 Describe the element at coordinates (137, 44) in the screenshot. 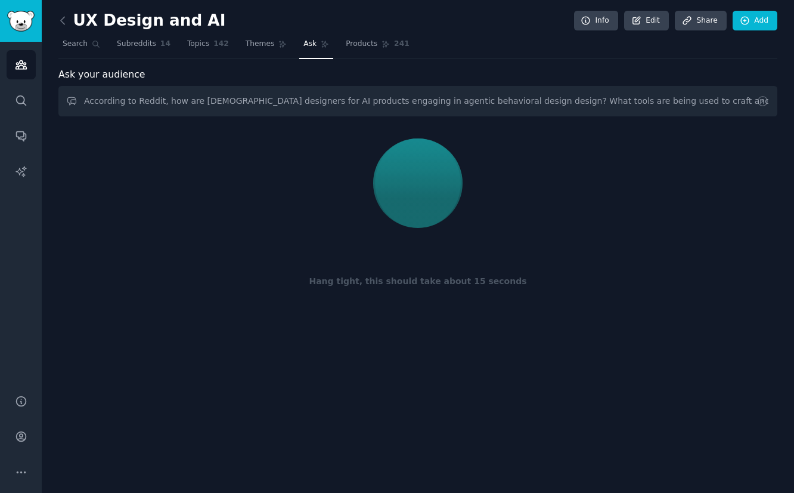

I see `span: Subreddits` at that location.